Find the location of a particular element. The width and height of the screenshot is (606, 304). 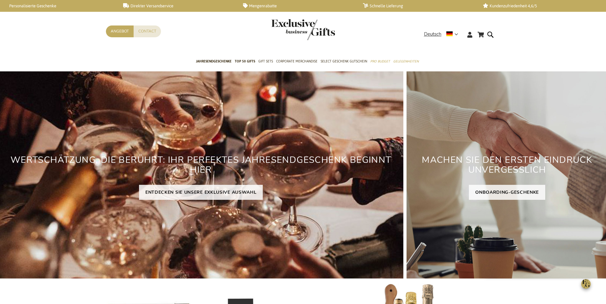

img: Exclusive Business gifts logo is located at coordinates (303, 30).